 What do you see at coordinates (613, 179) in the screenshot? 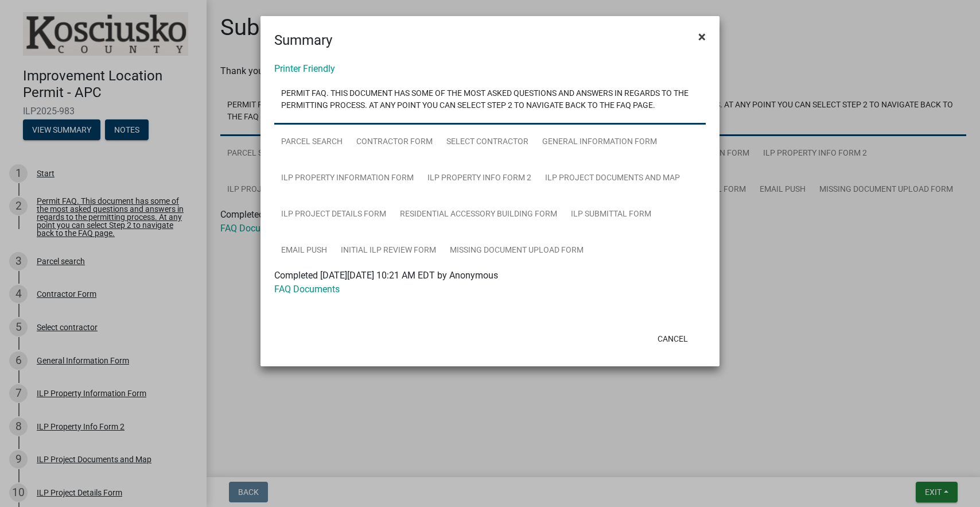
I see `a: ILP Project Documents and Map` at bounding box center [613, 179].